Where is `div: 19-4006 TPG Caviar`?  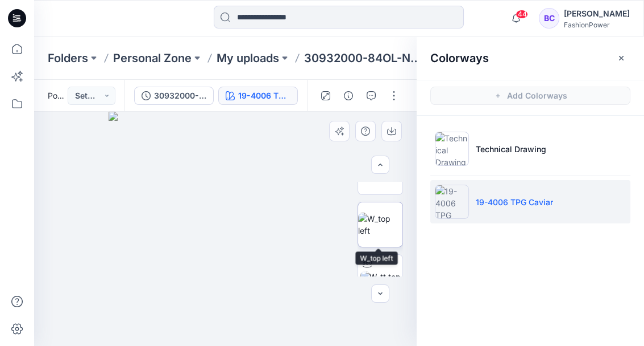 div: 19-4006 TPG Caviar is located at coordinates (264, 95).